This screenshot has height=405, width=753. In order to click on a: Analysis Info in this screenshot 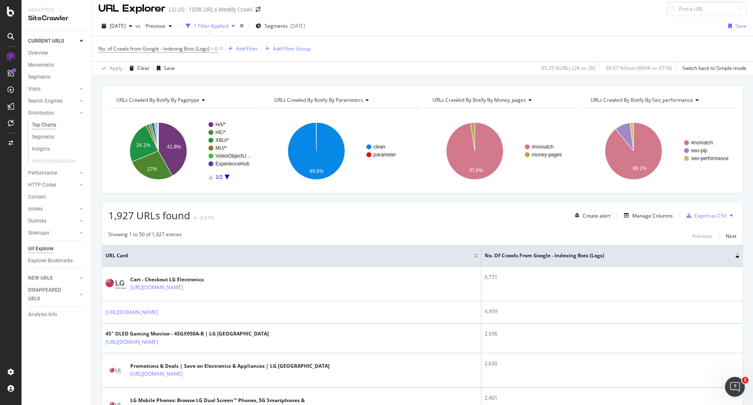, I will do `click(57, 314)`.